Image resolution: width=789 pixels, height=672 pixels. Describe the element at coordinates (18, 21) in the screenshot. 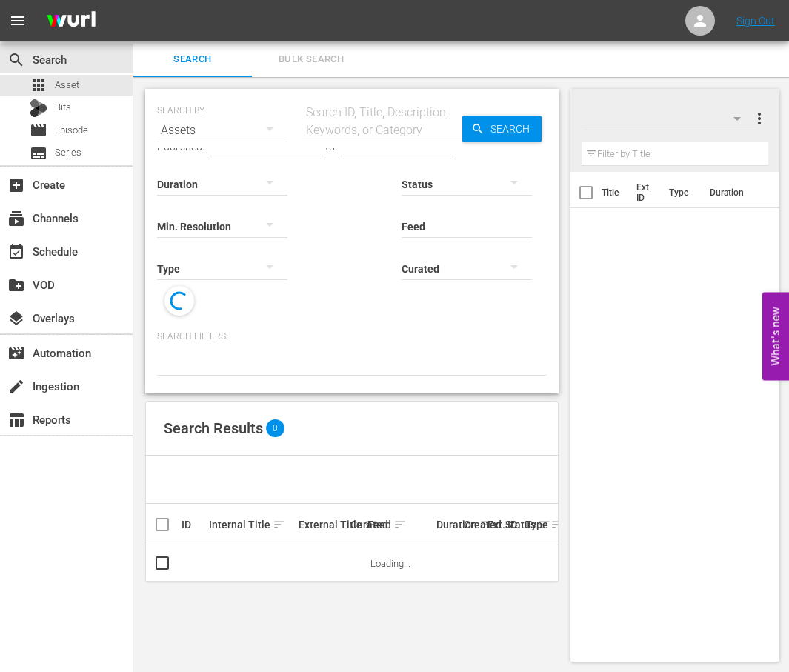

I see `span: menu` at that location.